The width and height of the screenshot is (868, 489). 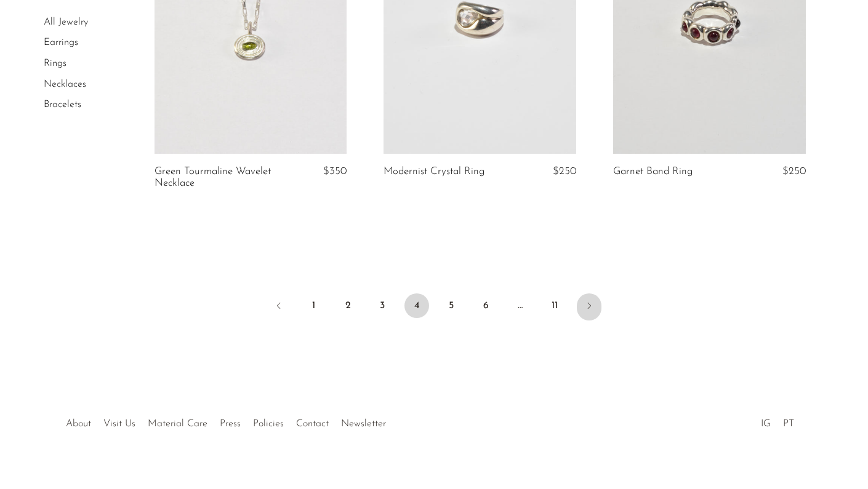 I want to click on a: 2, so click(x=348, y=306).